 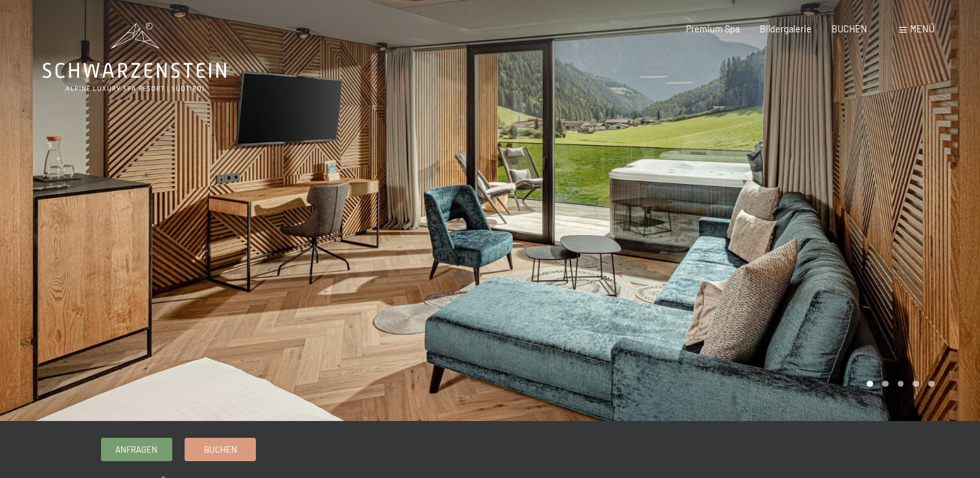 I want to click on a: Premium Spa, so click(x=712, y=28).